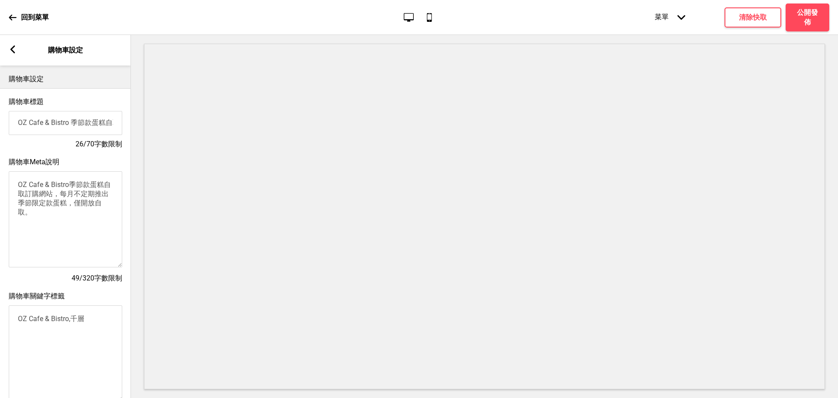  I want to click on label: 購物車標題, so click(26, 101).